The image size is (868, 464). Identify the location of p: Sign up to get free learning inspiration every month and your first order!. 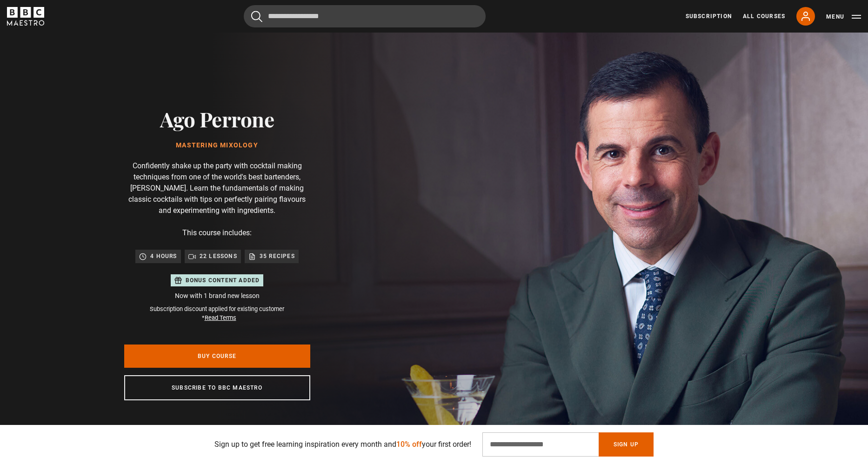
(343, 444).